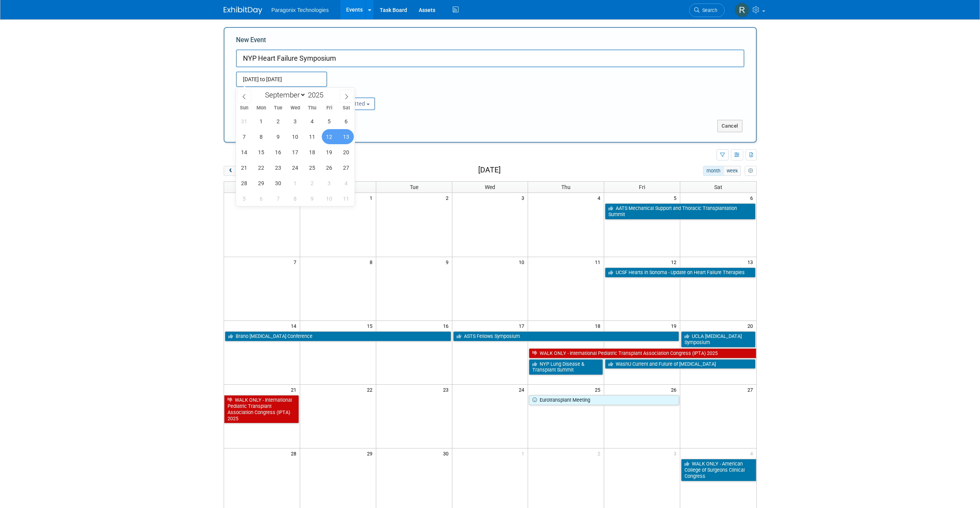 Image resolution: width=980 pixels, height=508 pixels. I want to click on span: 18, so click(599, 326).